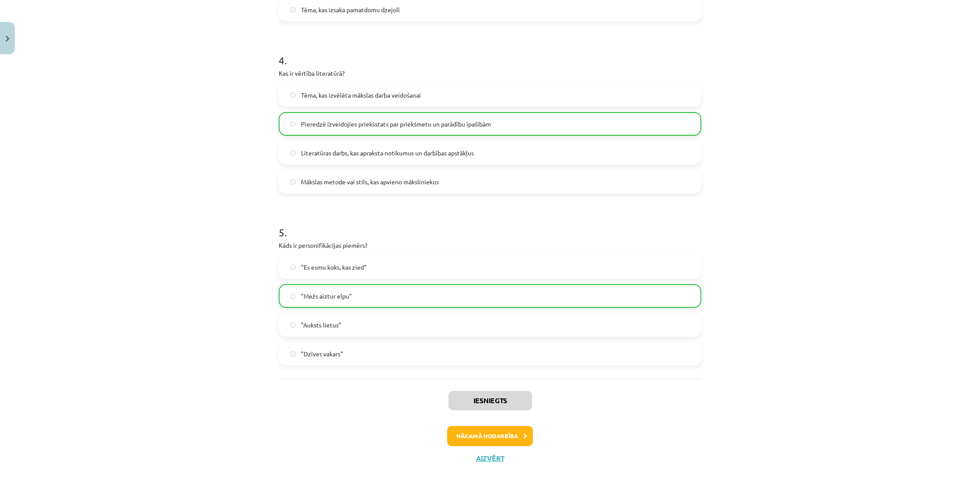 The image size is (980, 482). What do you see at coordinates (7, 38) in the screenshot?
I see `img: icon-close-lesson-0947bae3869378f0d4975bcd49f059093ad1ed9edebbc8119c70593378902aed.svg` at bounding box center [7, 38].